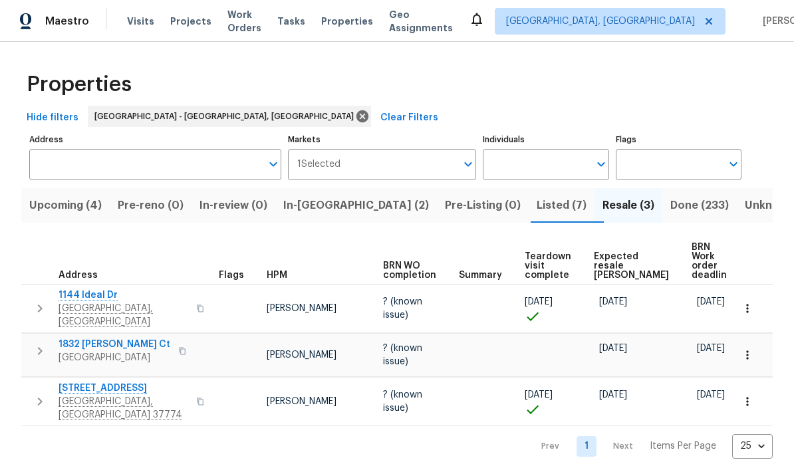 This screenshot has height=472, width=794. Describe the element at coordinates (53, 118) in the screenshot. I see `button: Hide filters` at that location.